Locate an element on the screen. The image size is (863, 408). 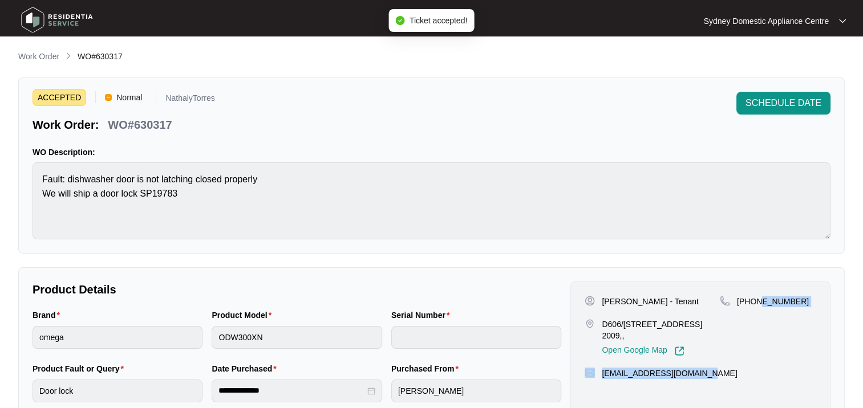
input: Product Model is located at coordinates (297, 338).